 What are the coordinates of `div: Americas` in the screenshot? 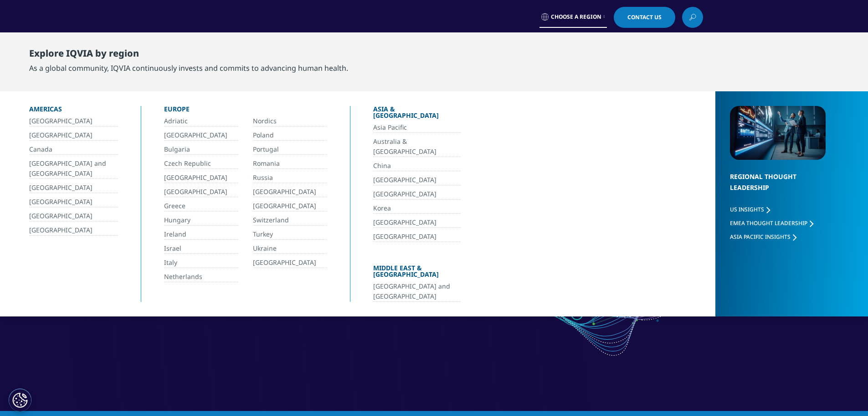 It's located at (74, 111).